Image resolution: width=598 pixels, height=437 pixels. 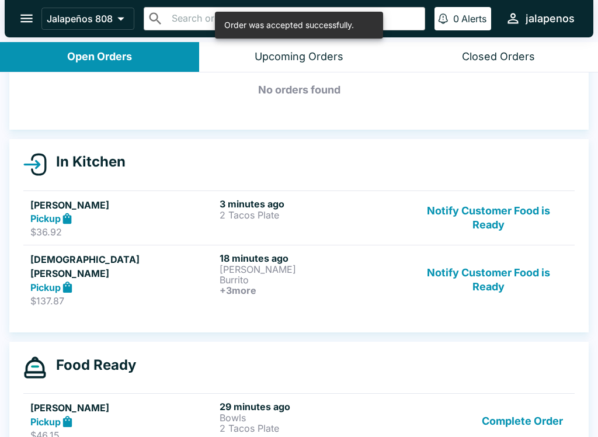 What do you see at coordinates (312, 417) in the screenshot?
I see `p: Bowls` at bounding box center [312, 417].